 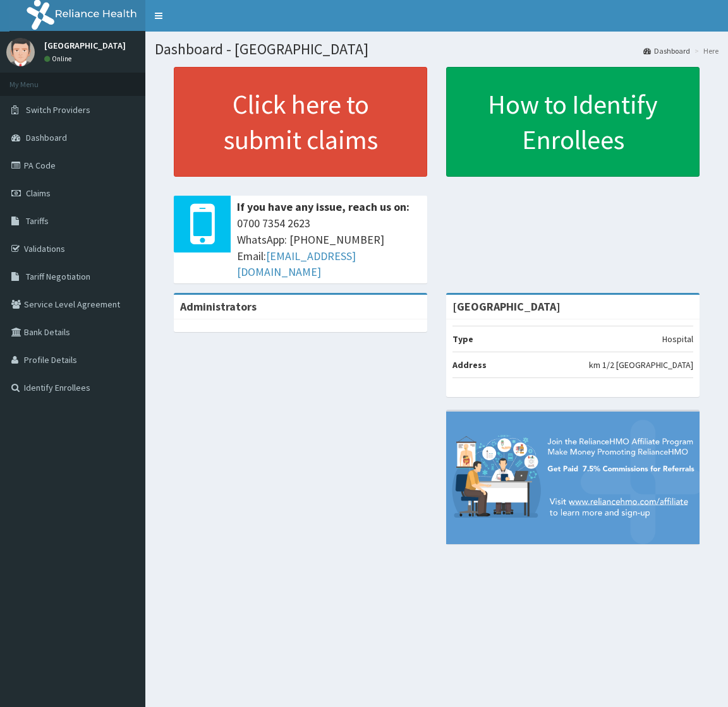 What do you see at coordinates (300, 122) in the screenshot?
I see `a: Click here to submit claims` at bounding box center [300, 122].